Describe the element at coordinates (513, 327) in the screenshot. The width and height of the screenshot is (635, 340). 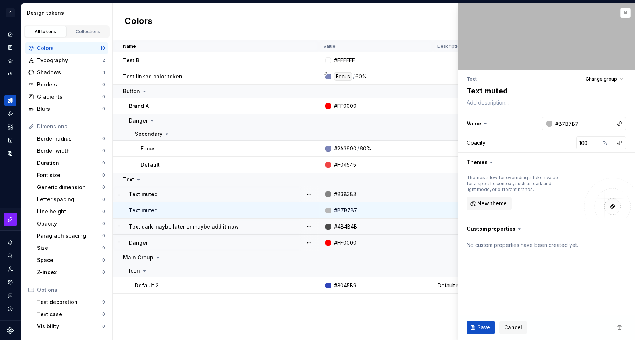
I see `button: Cancel` at that location.